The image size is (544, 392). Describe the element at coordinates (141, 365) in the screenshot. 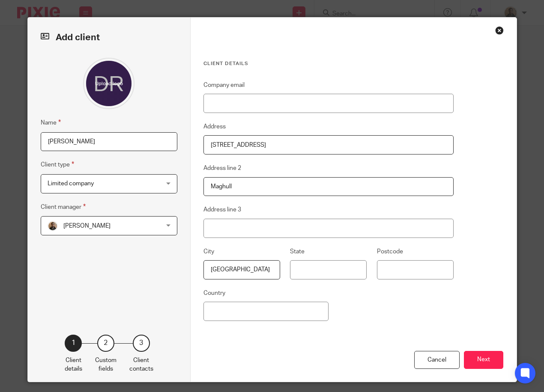

I see `p: Client contacts` at that location.